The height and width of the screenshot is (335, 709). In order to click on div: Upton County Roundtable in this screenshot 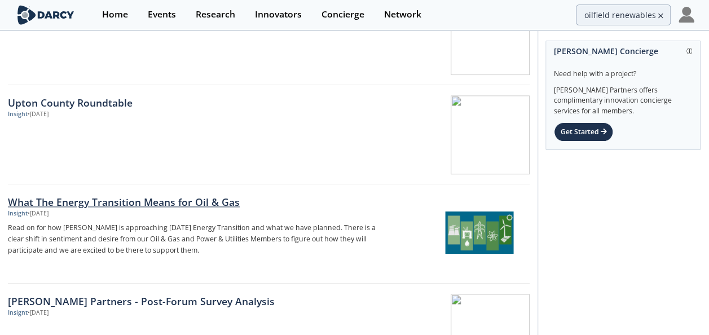, I will do `click(193, 103)`.